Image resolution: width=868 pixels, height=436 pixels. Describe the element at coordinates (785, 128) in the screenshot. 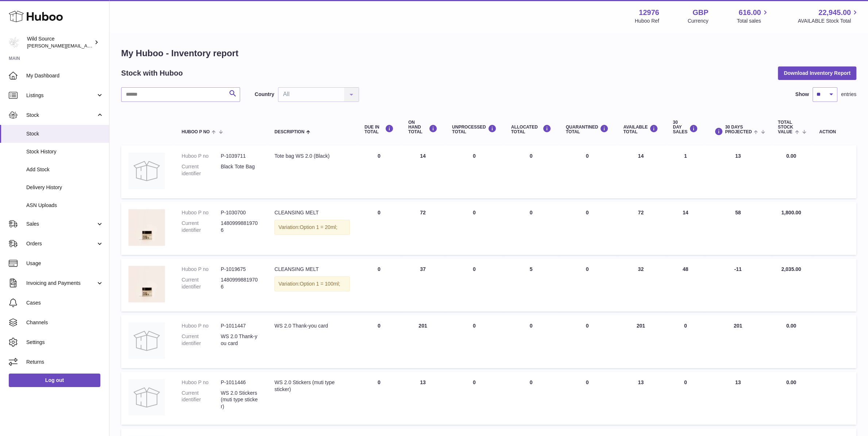

I see `span: Total stock value` at that location.